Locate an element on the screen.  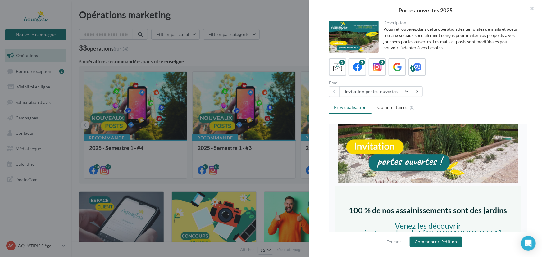
span: Lieu, CP VILLE is located at coordinates (99, 116).